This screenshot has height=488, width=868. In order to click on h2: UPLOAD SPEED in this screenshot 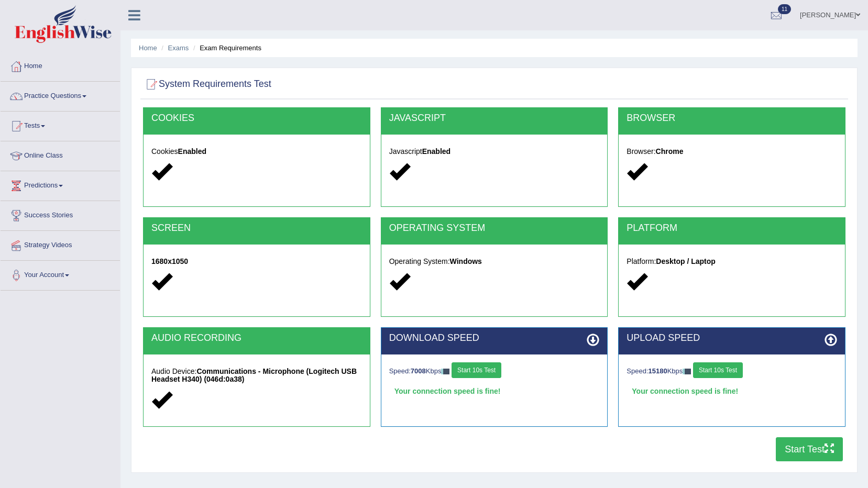, I will do `click(732, 338)`.